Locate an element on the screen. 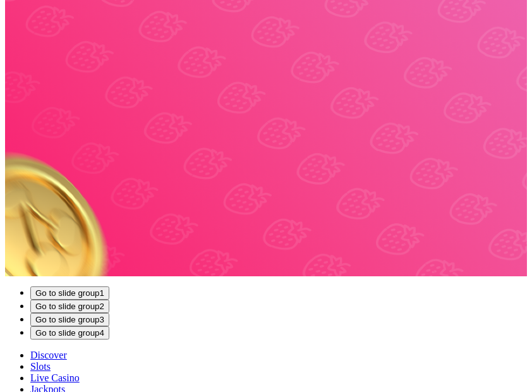  span: Discover is located at coordinates (49, 354).